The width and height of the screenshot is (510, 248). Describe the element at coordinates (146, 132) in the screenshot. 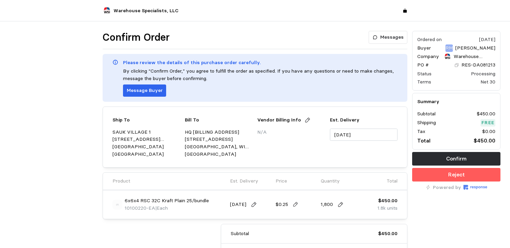

I see `p: SAUK VILLAGE 1` at that location.